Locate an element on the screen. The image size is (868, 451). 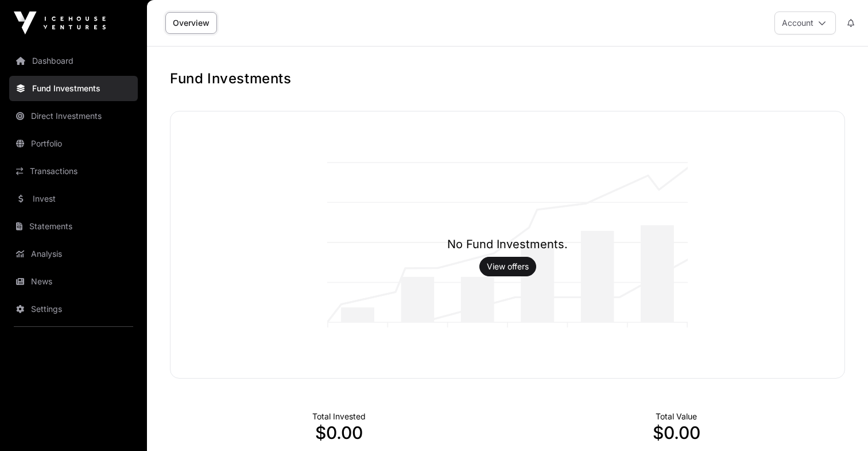
a: Analysis is located at coordinates (74, 254).